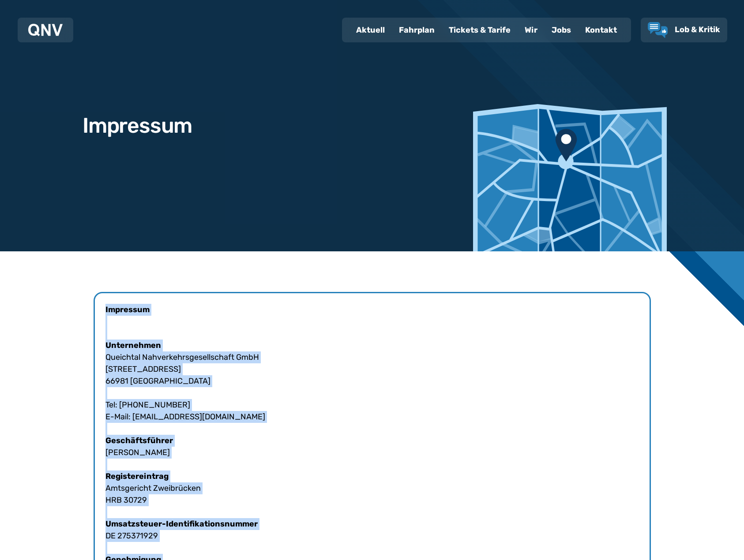 This screenshot has height=560, width=744. Describe the element at coordinates (601, 30) in the screenshot. I see `a: Kontakt` at that location.